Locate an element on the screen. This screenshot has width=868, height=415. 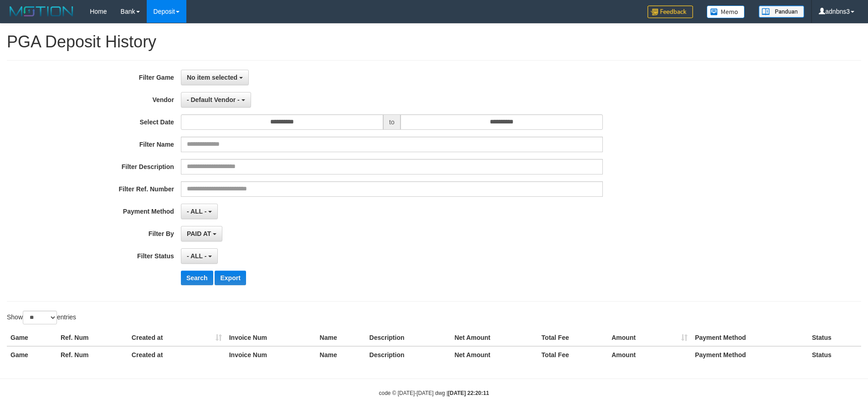
button: No item selected is located at coordinates (215, 77).